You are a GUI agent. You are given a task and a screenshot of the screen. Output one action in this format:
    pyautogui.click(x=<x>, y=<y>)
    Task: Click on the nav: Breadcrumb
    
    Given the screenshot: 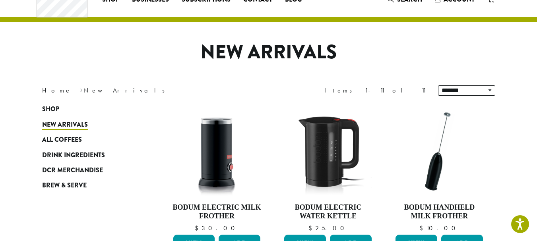 What is the action you would take?
    pyautogui.click(x=150, y=91)
    